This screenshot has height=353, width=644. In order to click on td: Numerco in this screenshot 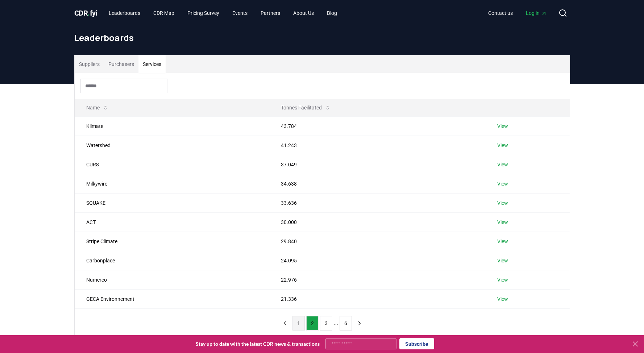, I will do `click(172, 280)`.